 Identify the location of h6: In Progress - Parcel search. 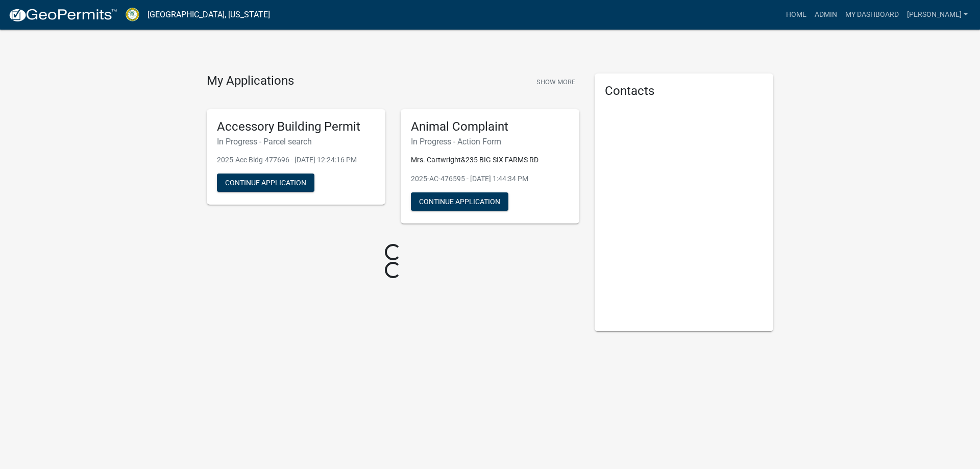
(296, 141).